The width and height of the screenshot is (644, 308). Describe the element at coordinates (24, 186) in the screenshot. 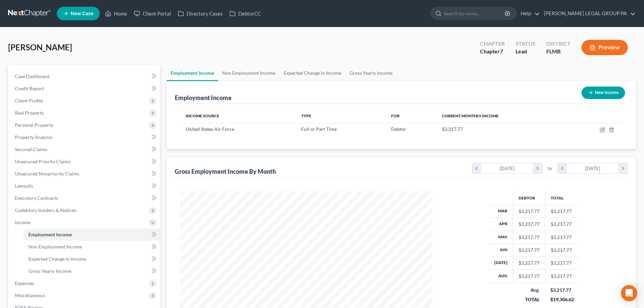

I see `span: Lawsuits` at that location.